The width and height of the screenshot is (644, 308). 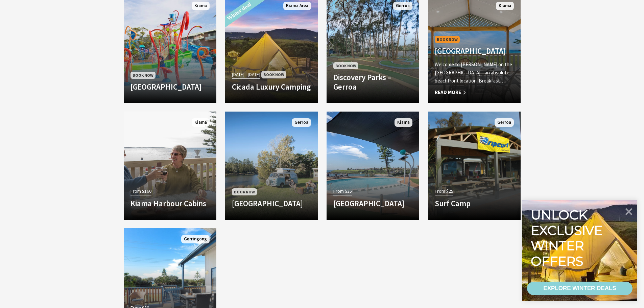 I want to click on span: Gerringong, so click(x=195, y=239).